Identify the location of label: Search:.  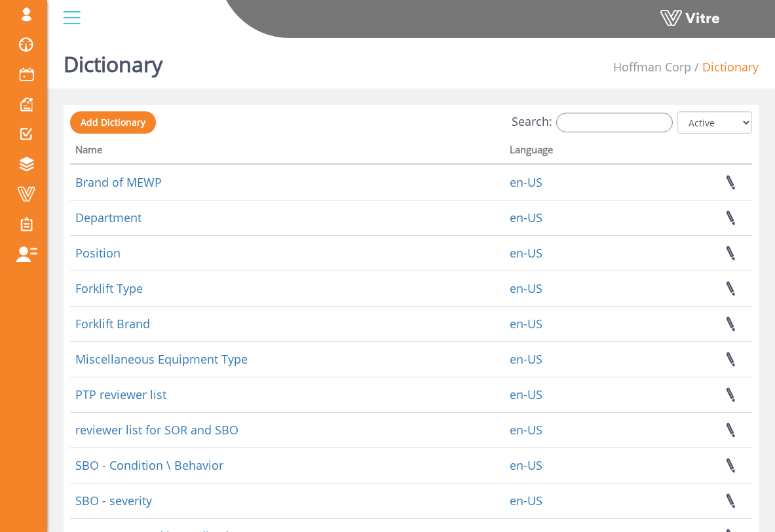
(592, 123).